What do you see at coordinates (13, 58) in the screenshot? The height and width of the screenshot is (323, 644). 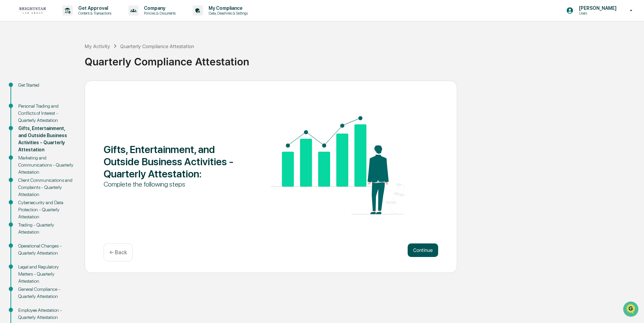 I see `img: 1746055101610-c473b297-6a78-478c-a979-82029cc54cd1` at bounding box center [13, 58].